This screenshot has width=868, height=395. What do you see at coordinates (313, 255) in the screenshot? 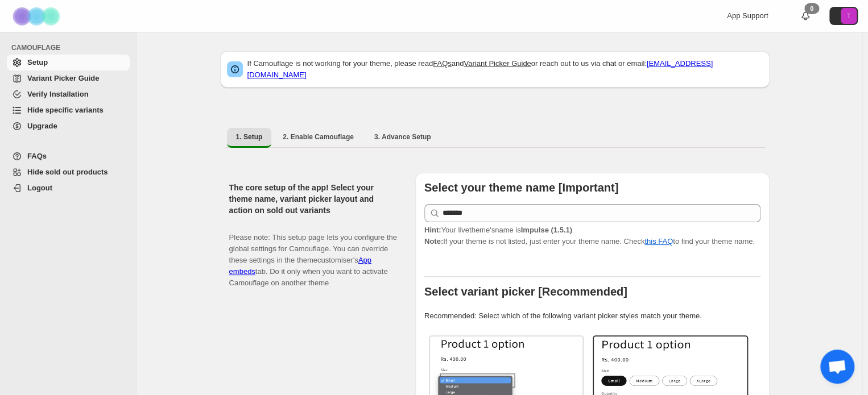
I see `p: Please note: This setup page lets you configure the global settings for Camouflage. You can overr...` at bounding box center [313, 255].